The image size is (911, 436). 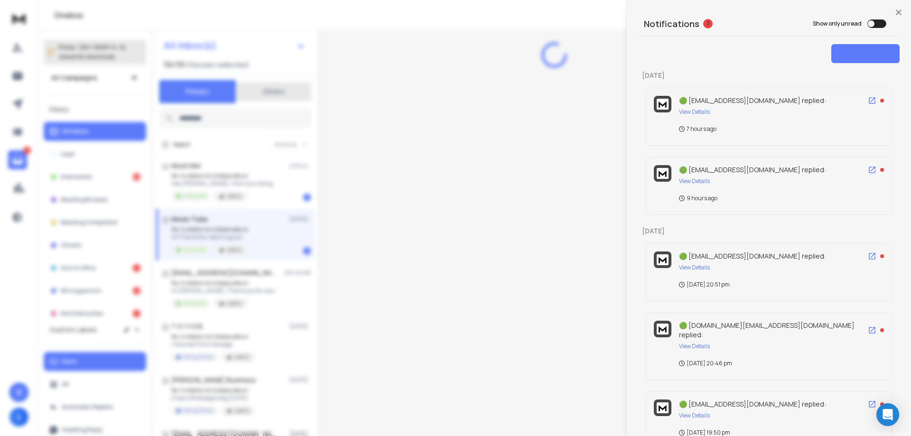 I want to click on p: 7 hours ago, so click(x=698, y=129).